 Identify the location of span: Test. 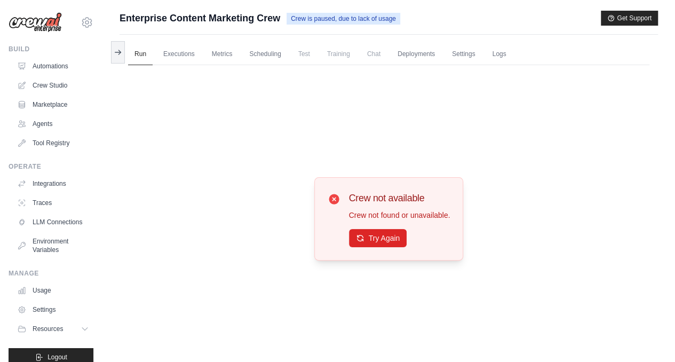
(304, 54).